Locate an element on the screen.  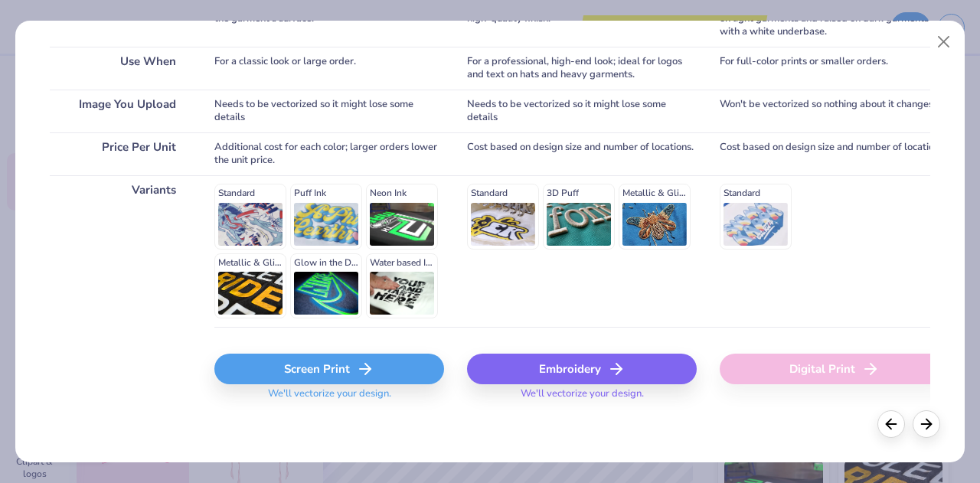
div: For a classic look or large order. is located at coordinates (330, 68).